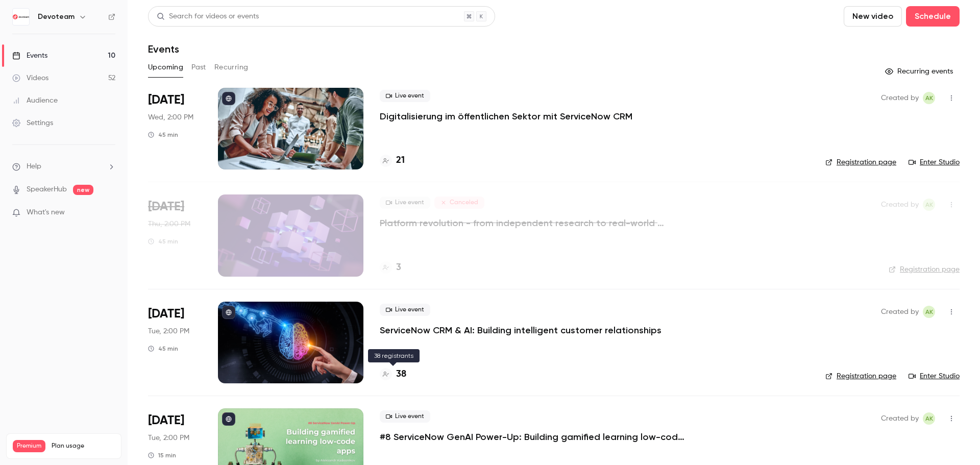 The height and width of the screenshot is (465, 980). Describe the element at coordinates (533, 437) in the screenshot. I see `a: #8 ServiceNow GenAI Power-Up: Building gamified learning low-code apps` at that location.